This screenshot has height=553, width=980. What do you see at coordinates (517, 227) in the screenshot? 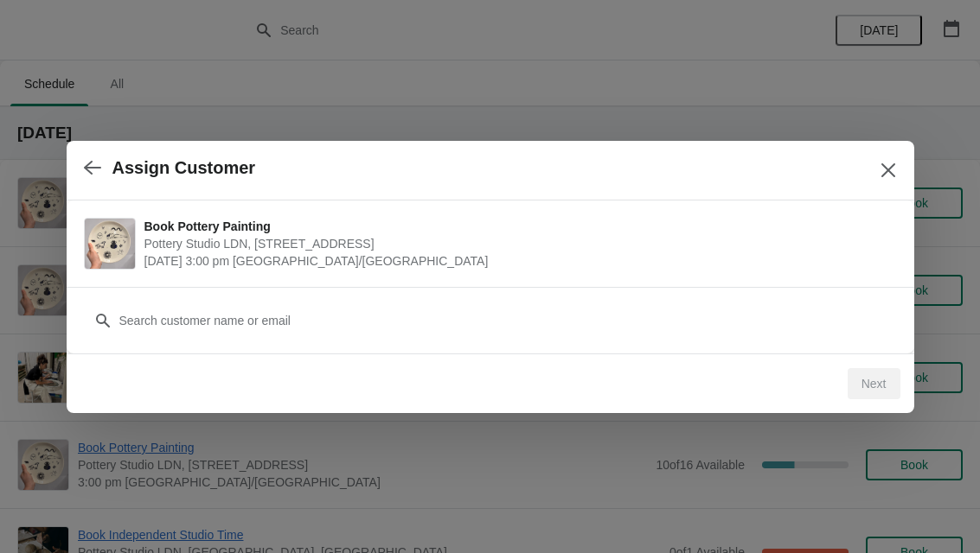
I see `span: Book Pottery Painting` at bounding box center [517, 227].